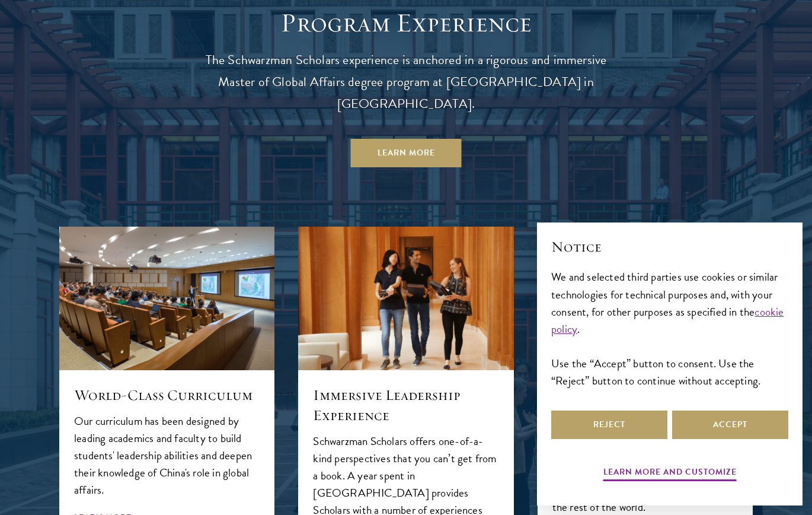 The width and height of the screenshot is (812, 515). What do you see at coordinates (670, 247) in the screenshot?
I see `h2: Notice` at bounding box center [670, 247].